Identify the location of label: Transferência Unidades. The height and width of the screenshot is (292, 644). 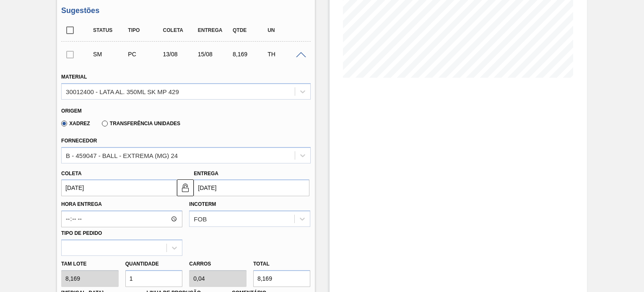
(141, 124).